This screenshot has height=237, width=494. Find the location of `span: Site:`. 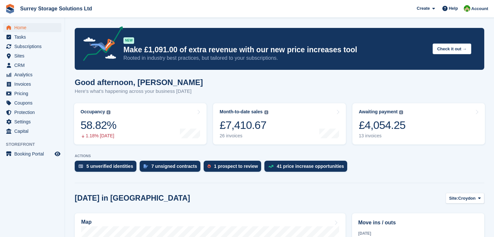

span: Site: is located at coordinates (454, 199).